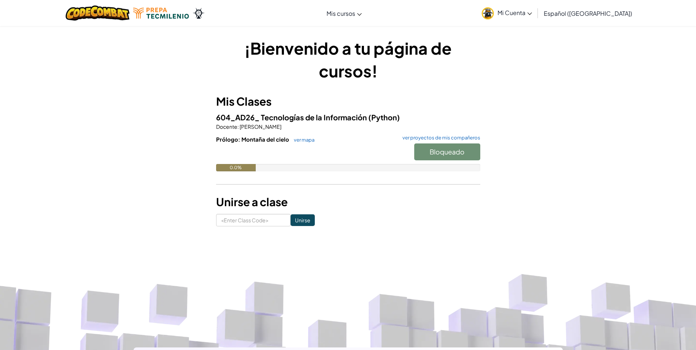 The image size is (696, 350). Describe the element at coordinates (253, 139) in the screenshot. I see `span: Prólogo: Montaña del cielo` at that location.